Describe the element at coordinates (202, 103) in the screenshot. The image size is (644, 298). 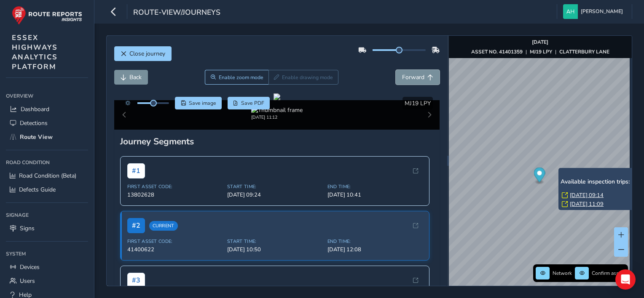
I see `span: Save image` at that location.